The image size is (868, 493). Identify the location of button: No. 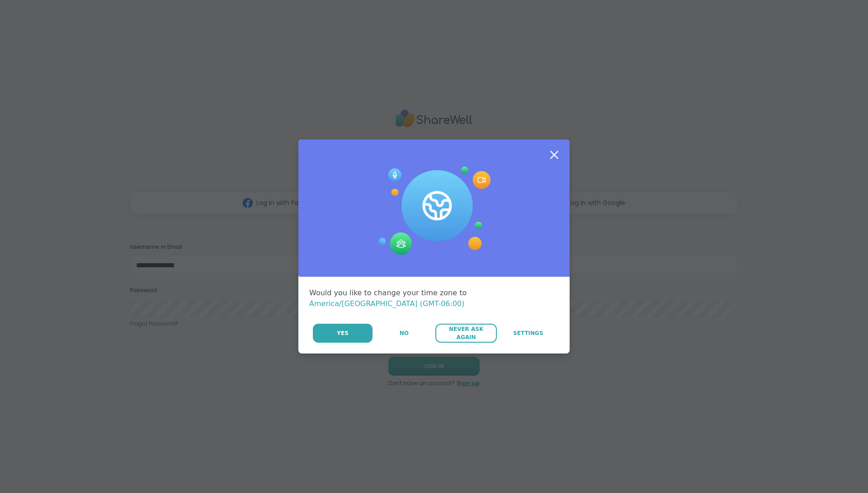
(404, 333).